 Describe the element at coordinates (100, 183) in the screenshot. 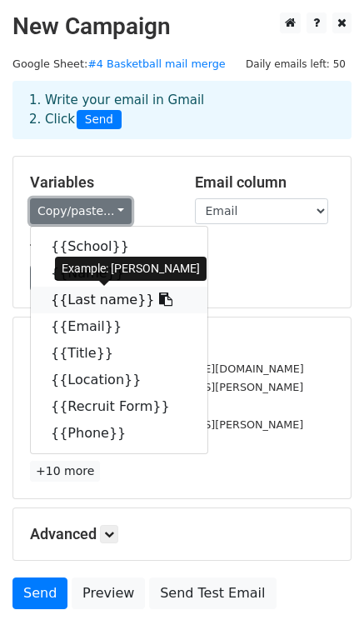

I see `h5: Variables` at that location.